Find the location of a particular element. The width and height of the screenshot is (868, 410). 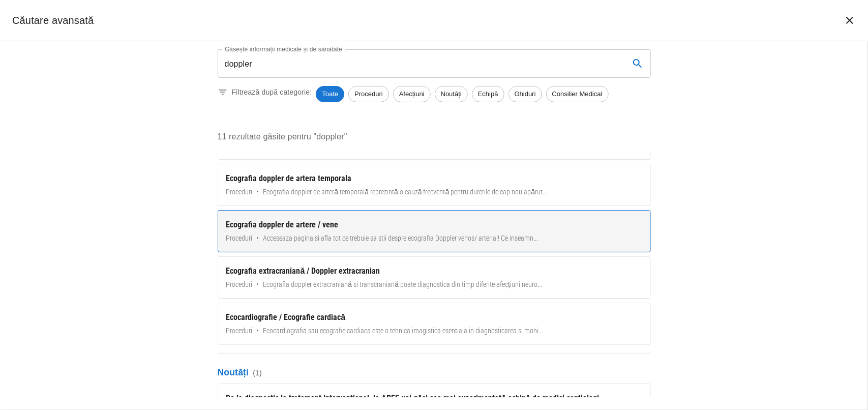

a: Ecografia doppler de artere / veneProceduri•Acceseaza pagina si afla tot ce trebuie sa stii despr... is located at coordinates (434, 231).